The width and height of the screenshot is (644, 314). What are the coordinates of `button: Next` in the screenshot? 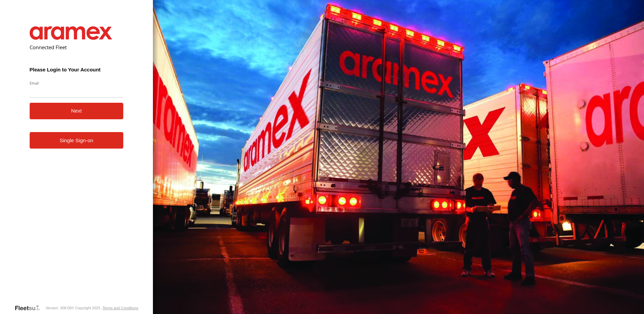 It's located at (76, 111).